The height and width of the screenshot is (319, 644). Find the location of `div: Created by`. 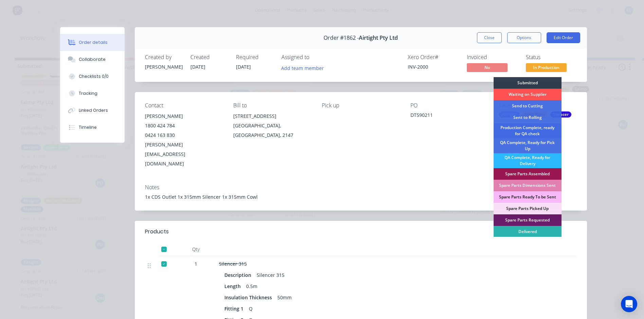

div: Created by is located at coordinates (164, 57).